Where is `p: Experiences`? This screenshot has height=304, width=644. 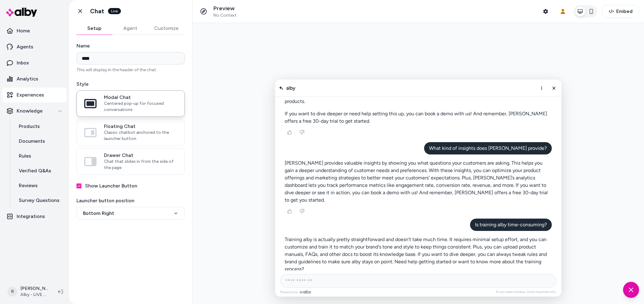 p: Experiences is located at coordinates (30, 95).